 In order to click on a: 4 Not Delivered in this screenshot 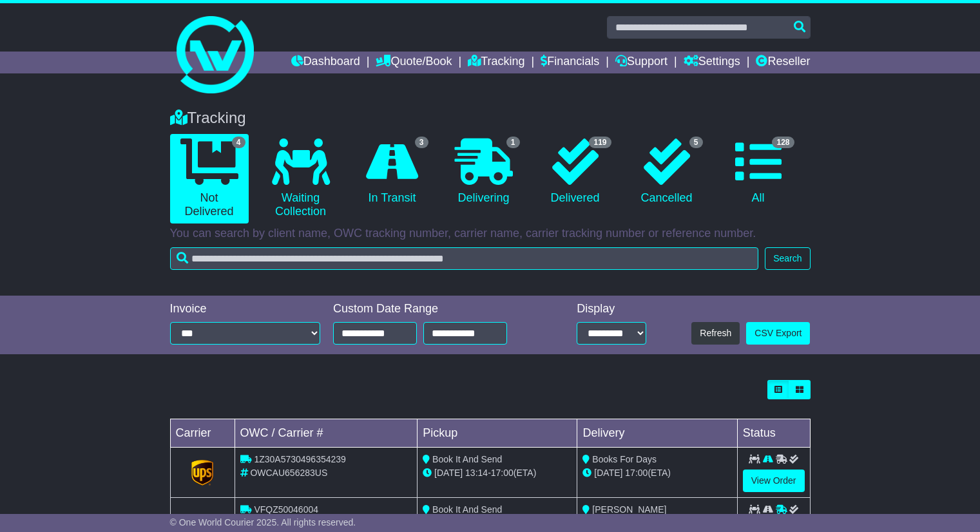, I will do `click(209, 178)`.